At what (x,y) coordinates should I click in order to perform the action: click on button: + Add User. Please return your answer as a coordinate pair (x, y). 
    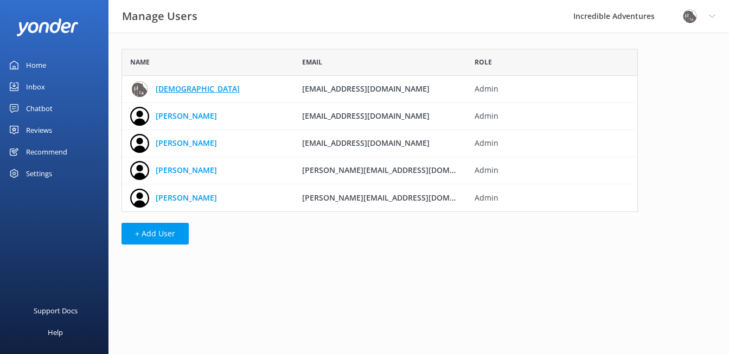
    Looking at the image, I should click on (155, 234).